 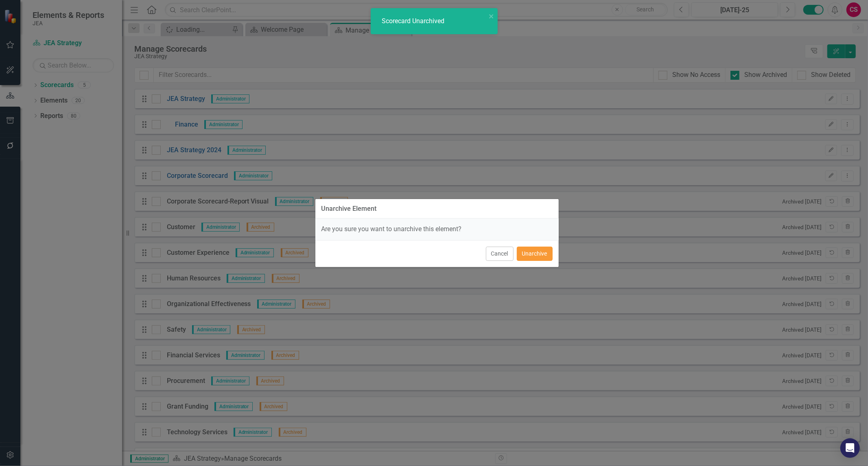 What do you see at coordinates (349, 209) in the screenshot?
I see `div: Unarchive Element` at bounding box center [349, 209].